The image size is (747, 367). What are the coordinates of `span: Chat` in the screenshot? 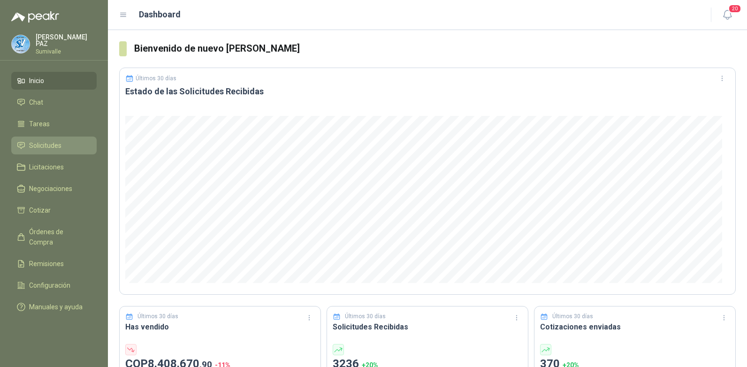 It's located at (36, 102).